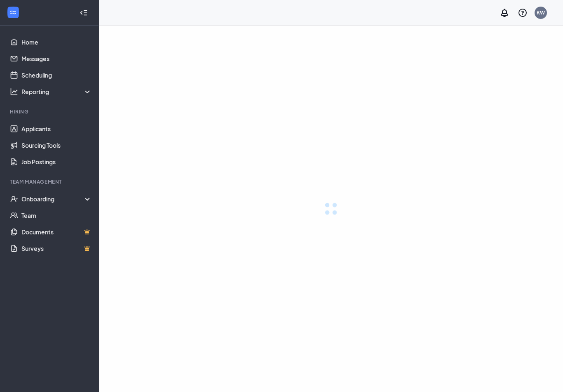 The image size is (563, 392). I want to click on svg: Collapse, so click(84, 13).